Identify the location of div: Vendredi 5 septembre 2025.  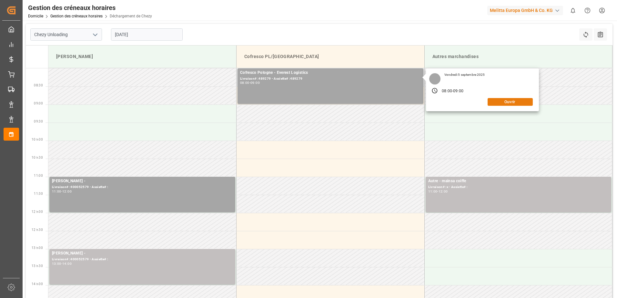
(464, 75).